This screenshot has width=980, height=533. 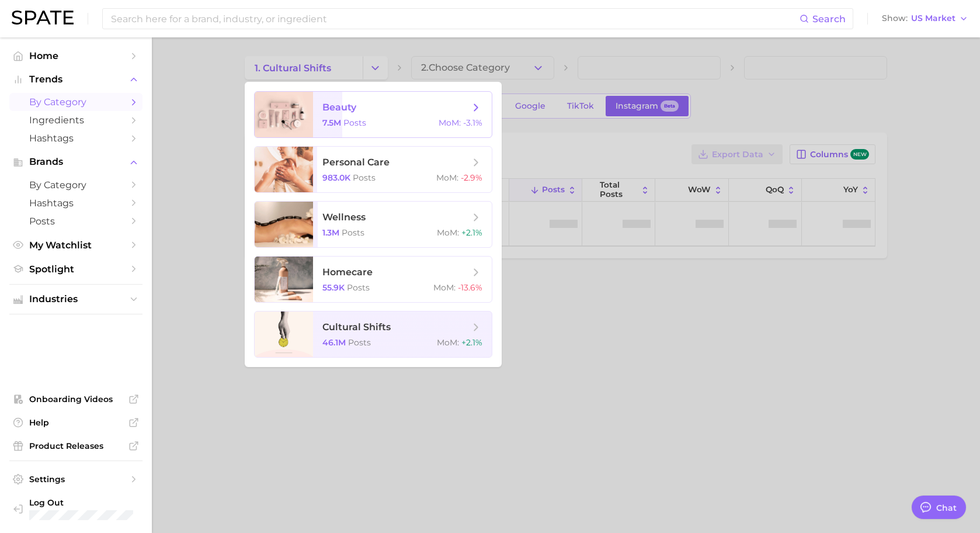 What do you see at coordinates (926, 18) in the screenshot?
I see `button: ShowUS Market` at bounding box center [926, 18].